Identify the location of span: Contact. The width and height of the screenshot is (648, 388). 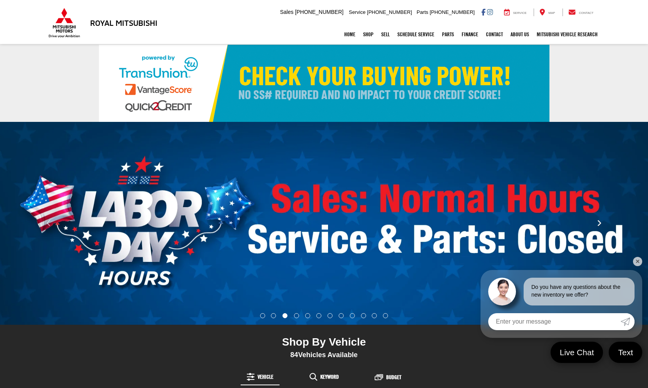
(586, 13).